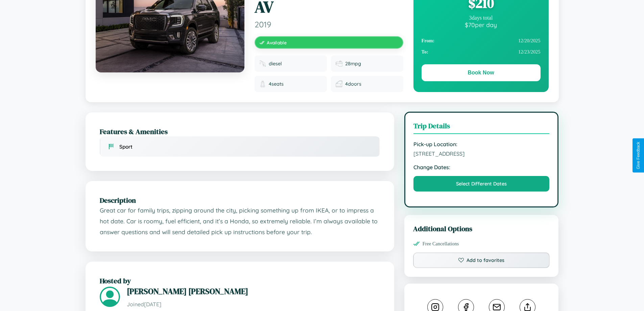  Describe the element at coordinates (277, 42) in the screenshot. I see `span: Available` at that location.